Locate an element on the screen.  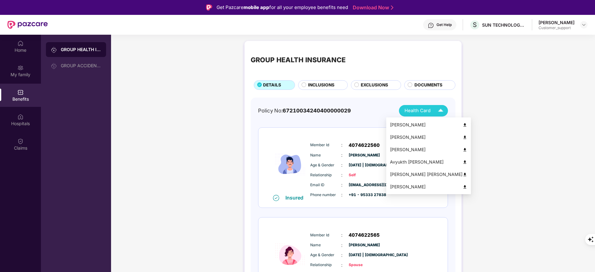
span: INCLUSIONS is located at coordinates (321, 85).